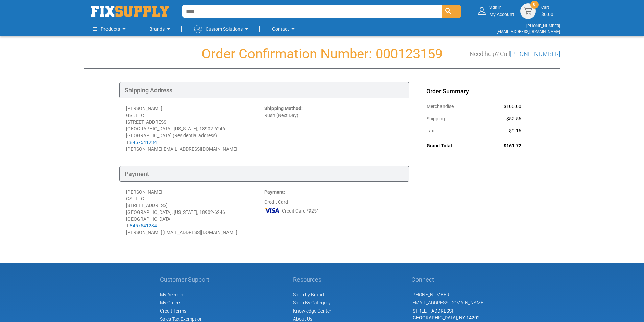  What do you see at coordinates (439, 146) in the screenshot?
I see `strong: Grand Total` at bounding box center [439, 146].